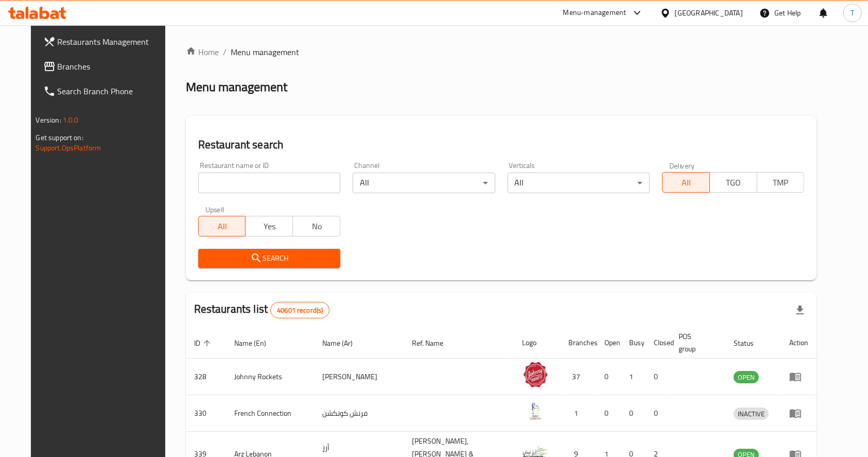  Describe the element at coordinates (69, 148) in the screenshot. I see `a: Support.OpsPlatform` at that location.